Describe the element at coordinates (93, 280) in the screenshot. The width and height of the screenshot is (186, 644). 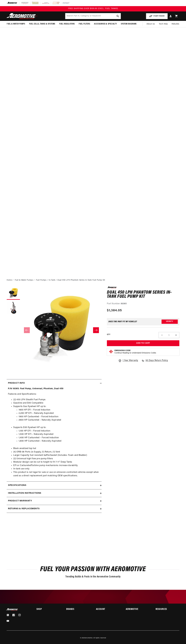
I see `nav: breadcrumbs` at that location.